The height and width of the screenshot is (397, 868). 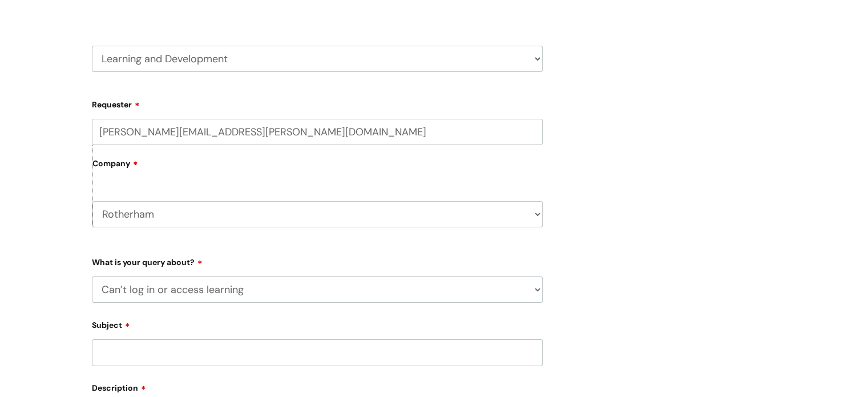 I want to click on input: Email, so click(x=317, y=132).